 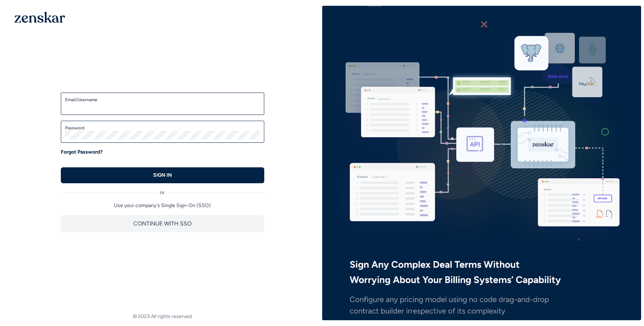 I want to click on p: Use your company's Single Sign-On (SSO), so click(x=162, y=205).